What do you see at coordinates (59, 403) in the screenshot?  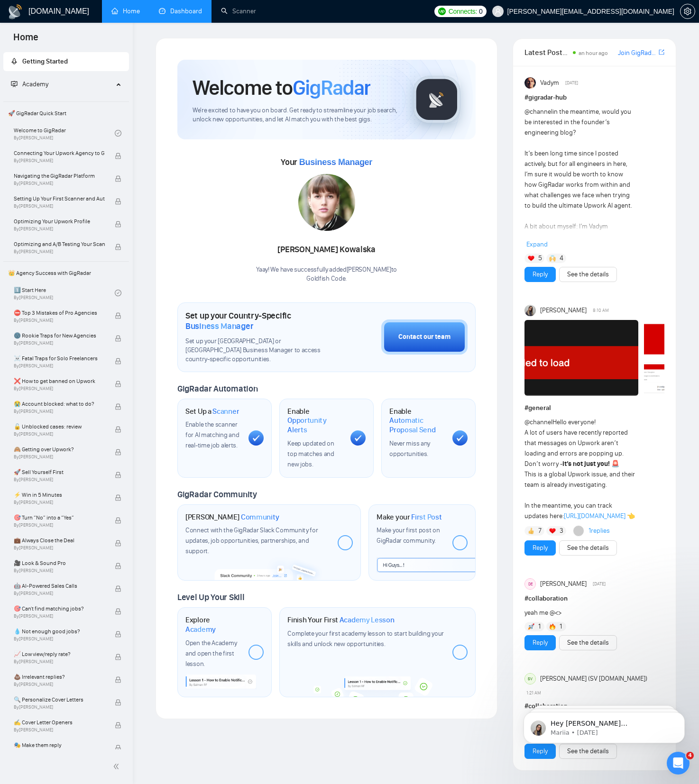 I see `span: 😭 Account blocked: what to do?` at bounding box center [59, 403].